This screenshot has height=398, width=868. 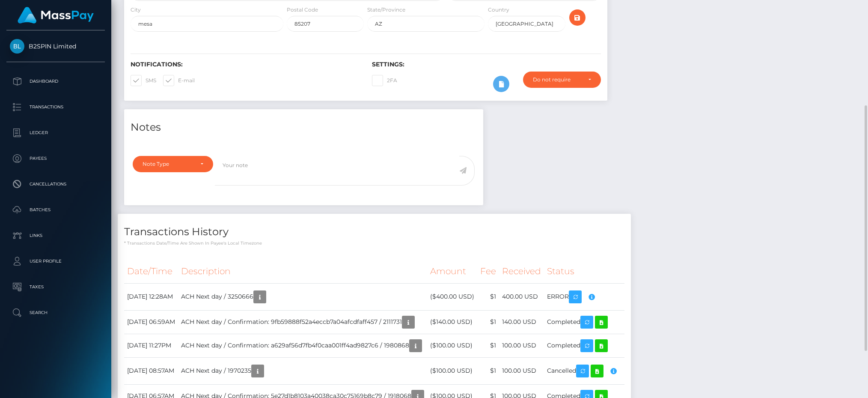 What do you see at coordinates (55, 46) in the screenshot?
I see `span: B2SPIN Limited` at bounding box center [55, 46].